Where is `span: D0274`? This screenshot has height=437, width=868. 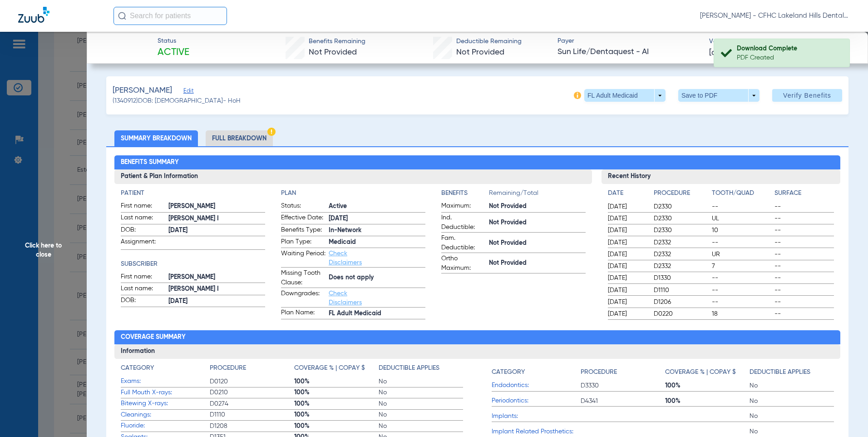 span: D0274 is located at coordinates (252, 404).